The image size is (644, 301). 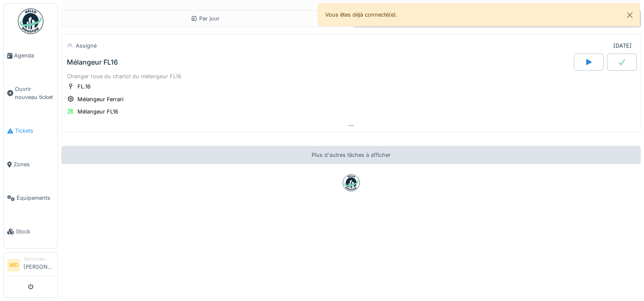 What do you see at coordinates (629, 15) in the screenshot?
I see `button: Close` at bounding box center [629, 15].